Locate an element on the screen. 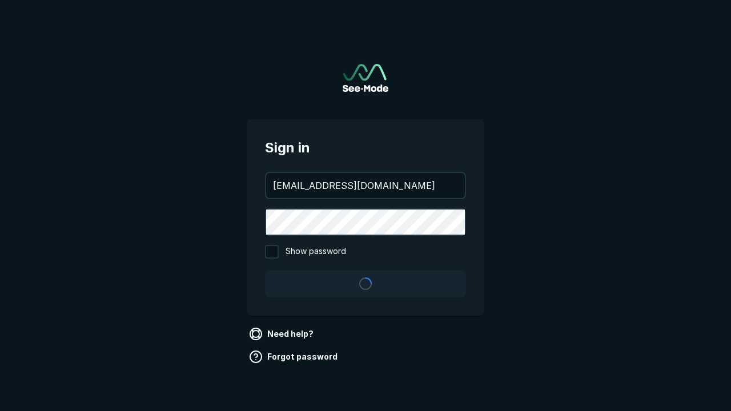  input: your@email.com is located at coordinates (366, 186).